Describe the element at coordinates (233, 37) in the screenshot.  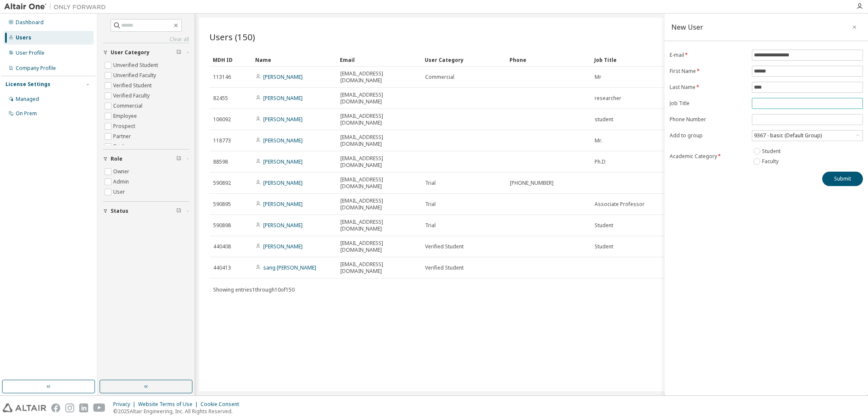
I see `span: Users (150)` at that location.